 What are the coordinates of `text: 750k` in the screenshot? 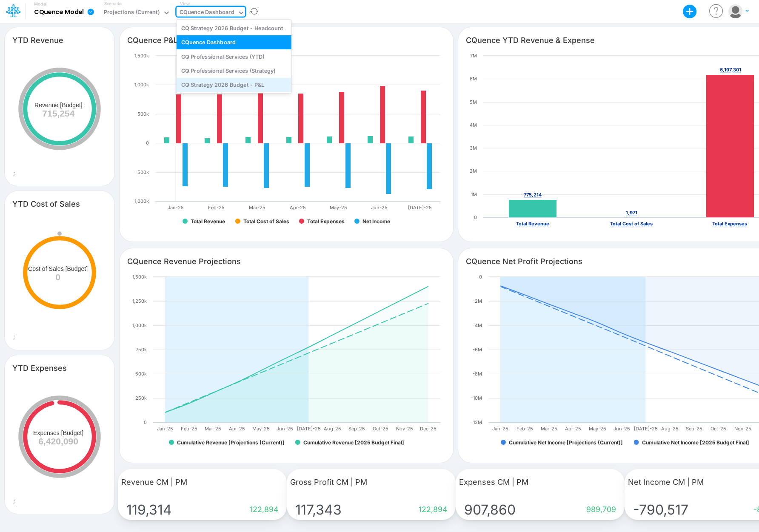 It's located at (141, 350).